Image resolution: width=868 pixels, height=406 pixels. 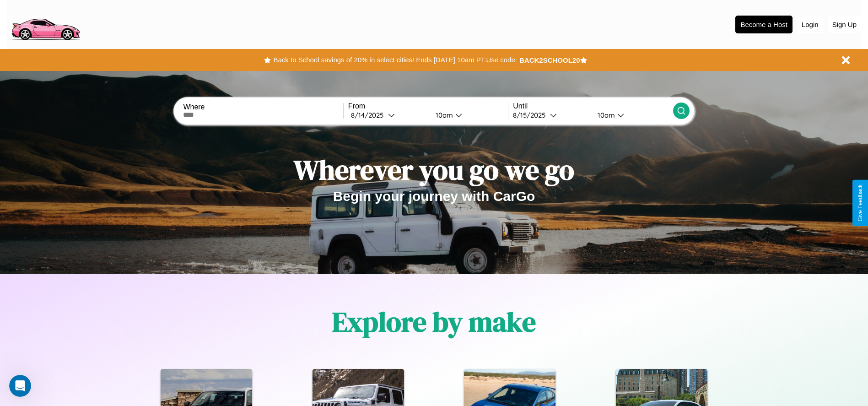 What do you see at coordinates (369, 115) in the screenshot?
I see `div: 8 / 14 / 2025` at bounding box center [369, 115].